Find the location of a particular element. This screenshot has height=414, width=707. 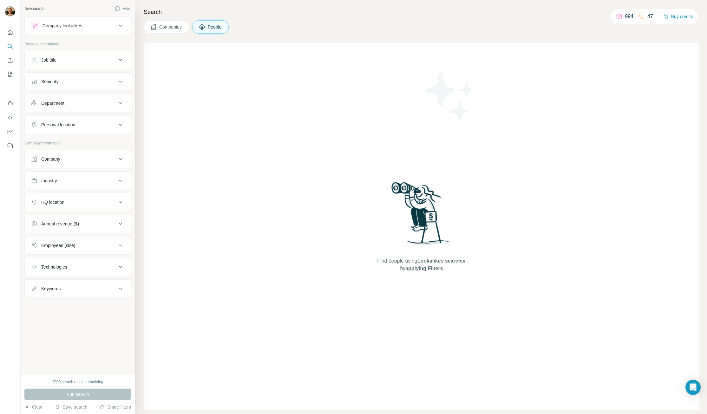

button: Search is located at coordinates (10, 46).